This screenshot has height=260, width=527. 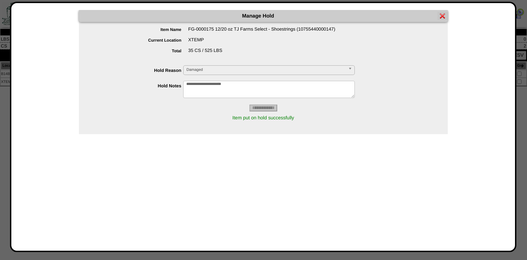 I want to click on div: 35 CS / 525 LBS, so click(x=270, y=53).